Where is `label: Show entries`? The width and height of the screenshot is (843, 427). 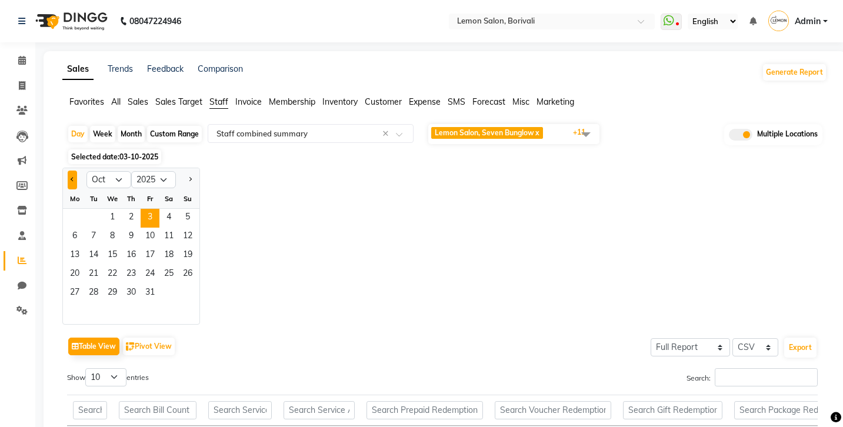
label: Show entries is located at coordinates (108, 377).